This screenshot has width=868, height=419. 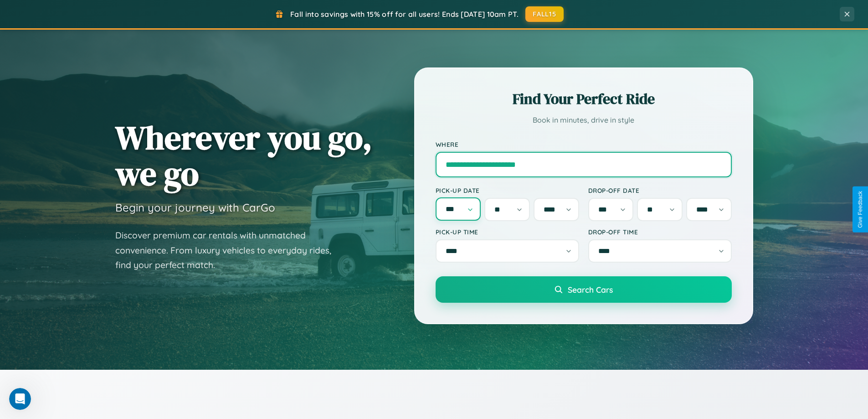 What do you see at coordinates (583, 144) in the screenshot?
I see `label: Where` at bounding box center [583, 144].